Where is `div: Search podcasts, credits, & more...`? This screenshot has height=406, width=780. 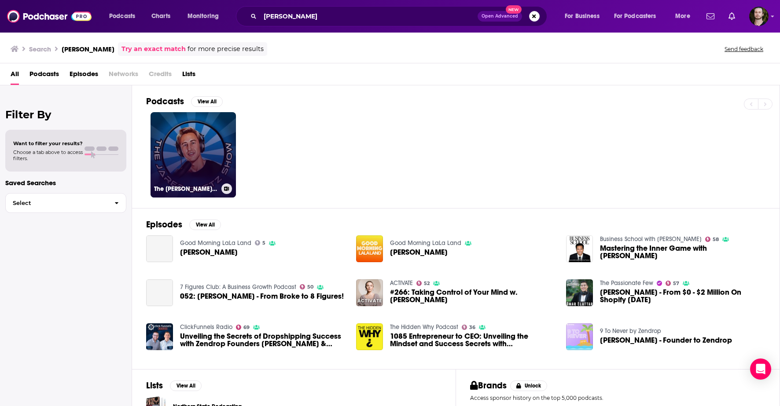 div: Search podcasts, credits, & more... is located at coordinates (400, 16).